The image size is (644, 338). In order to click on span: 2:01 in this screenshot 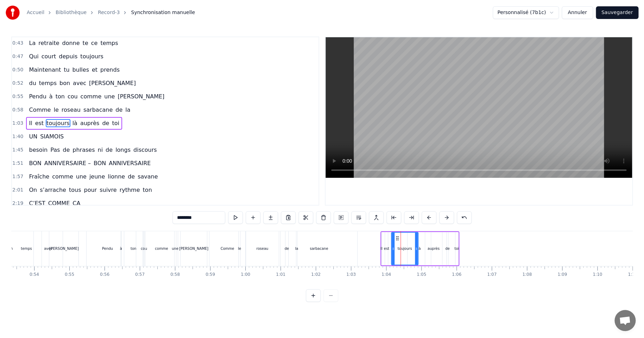, I will do `click(18, 190)`.